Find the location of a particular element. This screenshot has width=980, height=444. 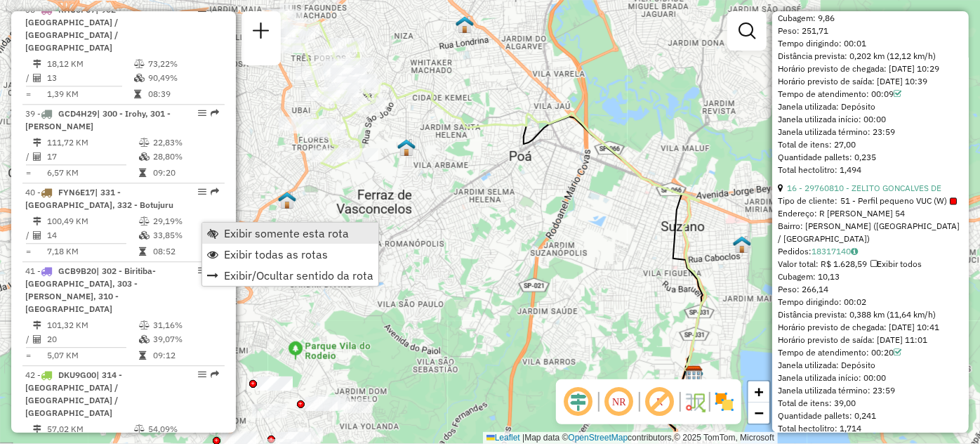

span: RHU8F67 is located at coordinates (77, 9).